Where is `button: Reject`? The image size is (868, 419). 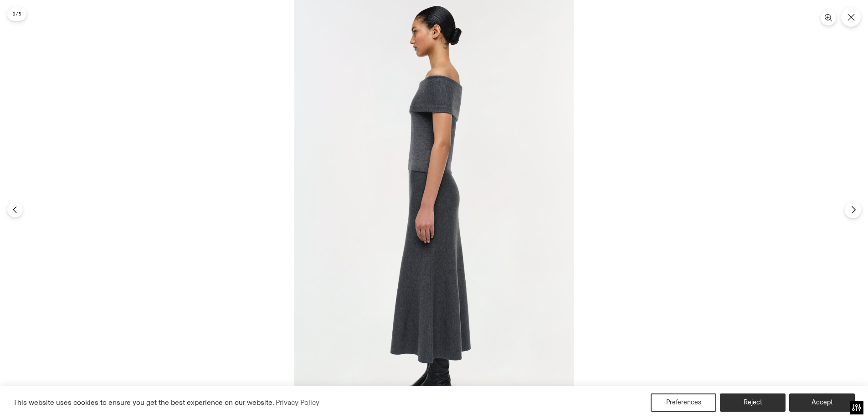
button: Reject is located at coordinates (752, 402).